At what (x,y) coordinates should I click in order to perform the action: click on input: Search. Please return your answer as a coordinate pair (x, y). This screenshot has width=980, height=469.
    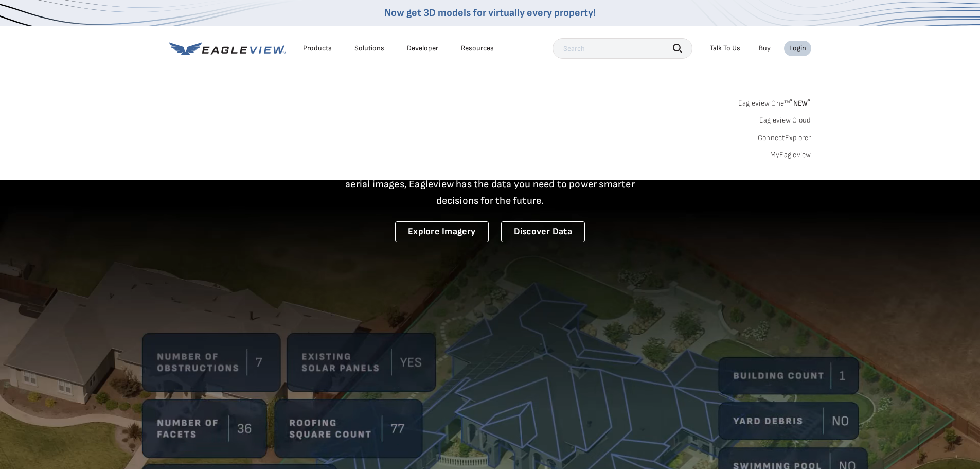
    Looking at the image, I should click on (623, 48).